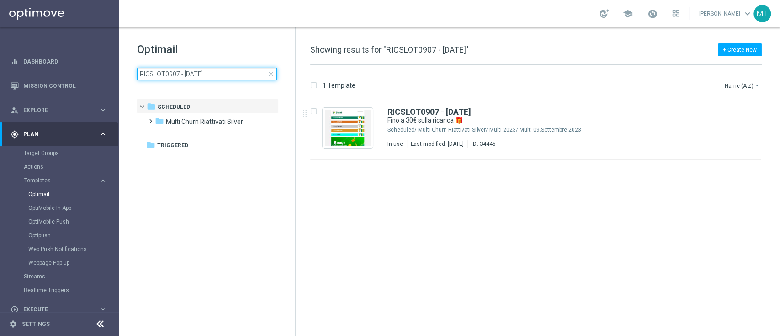 Image resolution: width=780 pixels, height=336 pixels. I want to click on img: 34445.jpeg, so click(348, 128).